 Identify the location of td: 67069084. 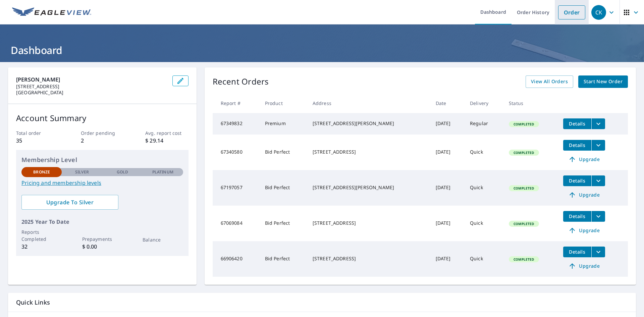
(236, 224).